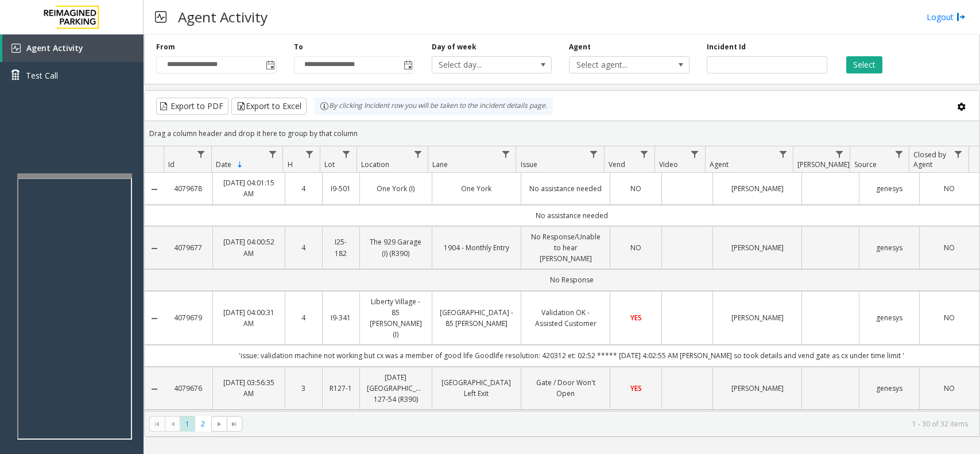 This screenshot has width=980, height=454. What do you see at coordinates (192, 106) in the screenshot?
I see `button: Export to PDF` at bounding box center [192, 106].